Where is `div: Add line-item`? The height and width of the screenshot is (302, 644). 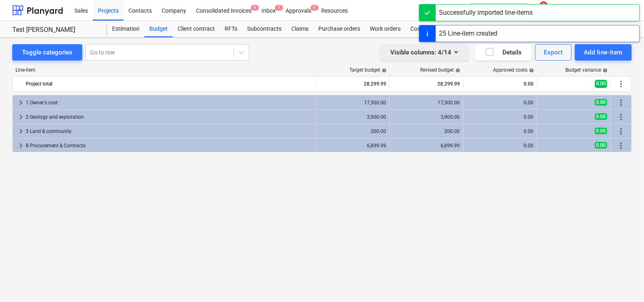
div: Add line-item is located at coordinates (603, 52).